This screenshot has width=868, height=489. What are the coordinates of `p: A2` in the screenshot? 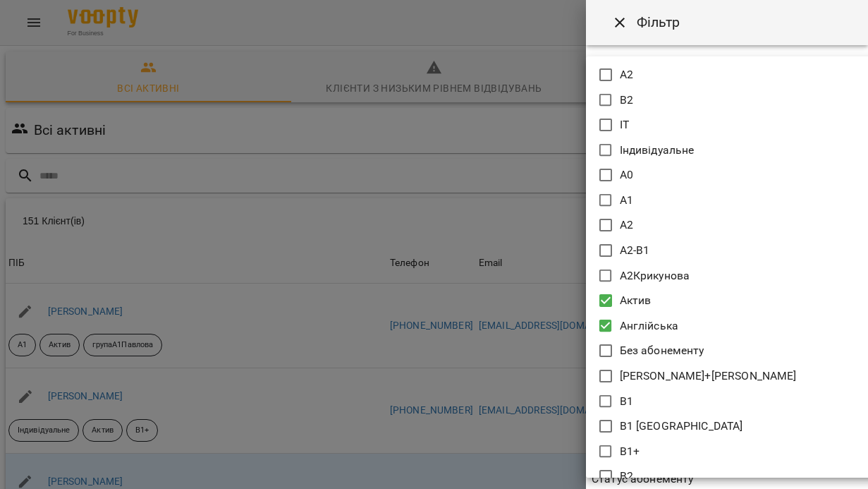 It's located at (626, 75).